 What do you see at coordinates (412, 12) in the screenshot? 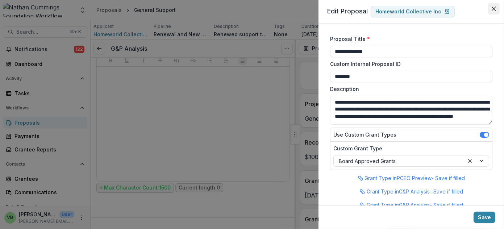
I see `a: Homeworld Collective Inc` at bounding box center [412, 12].